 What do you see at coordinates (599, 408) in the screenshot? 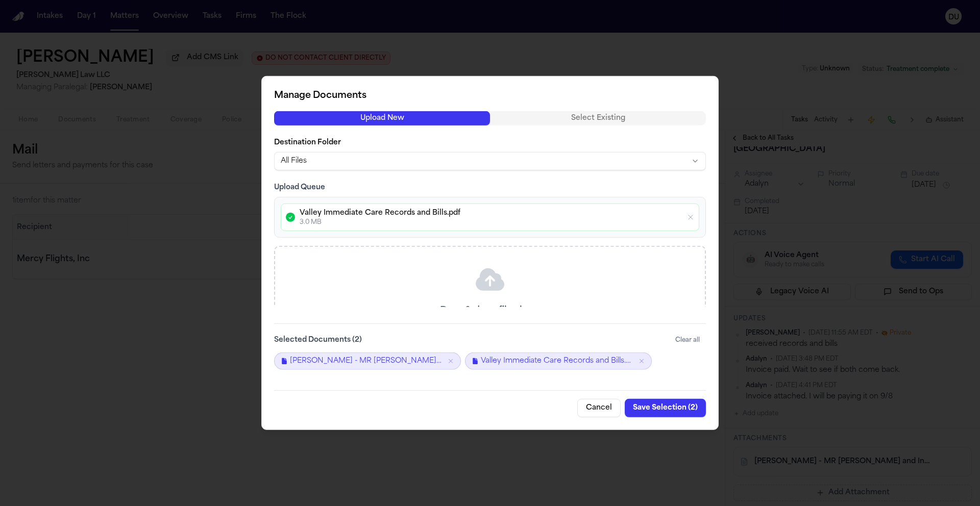
I see `button: Cancel` at bounding box center [599, 408].